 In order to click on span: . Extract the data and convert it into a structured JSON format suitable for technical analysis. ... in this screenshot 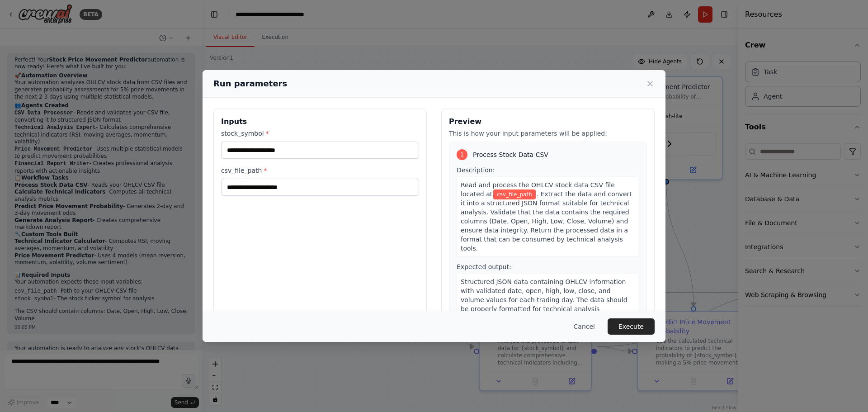, I will do `click(546, 221)`.